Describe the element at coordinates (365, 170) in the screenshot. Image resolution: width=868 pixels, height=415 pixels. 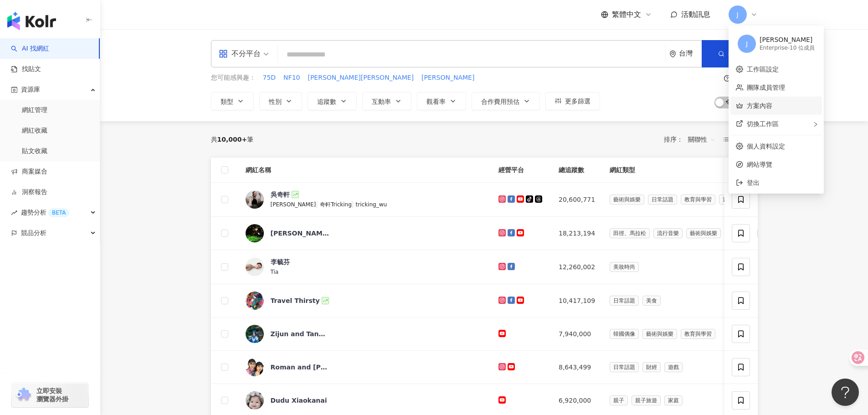
I see `th: 網紅名稱` at that location.